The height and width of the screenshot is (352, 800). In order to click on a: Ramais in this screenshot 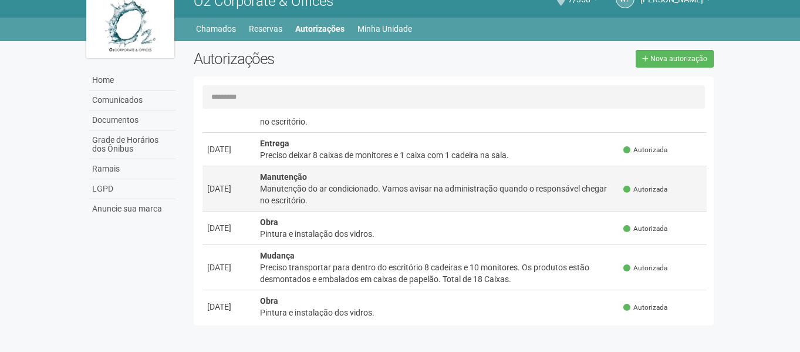, I will do `click(133, 169)`.